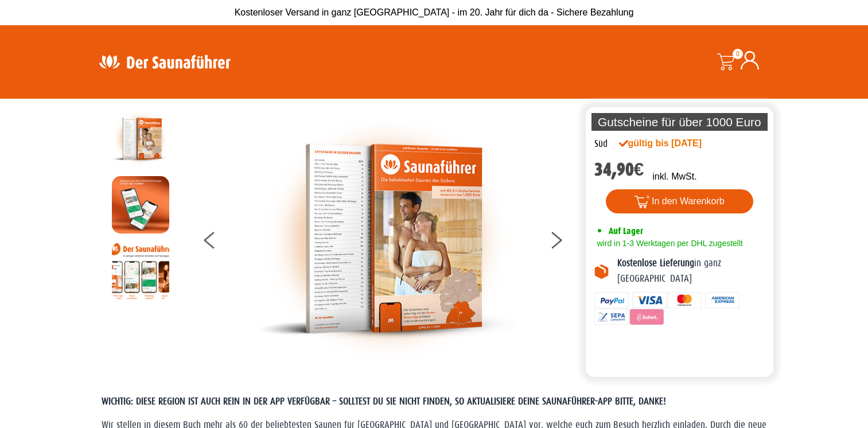 The height and width of the screenshot is (428, 868). I want to click on b: Kostenlose Lieferung, so click(656, 262).